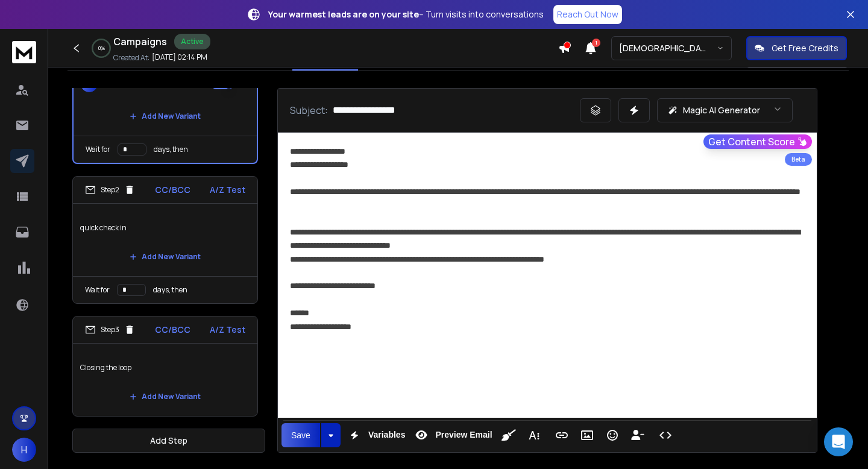 The image size is (868, 469). I want to click on div: Step 2, so click(110, 190).